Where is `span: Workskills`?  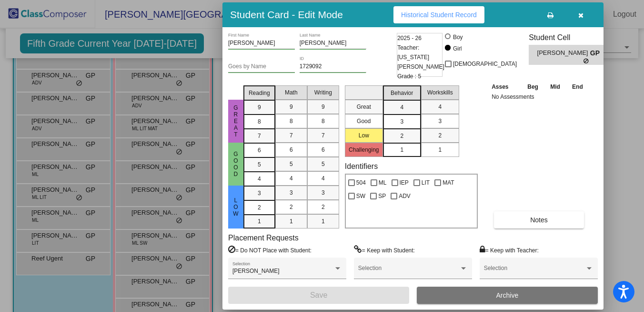
span: Workskills is located at coordinates (440, 92).